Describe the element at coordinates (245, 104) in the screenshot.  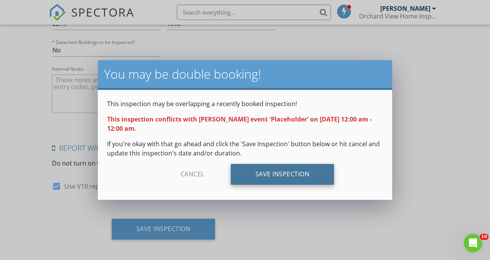
I see `p: This inspection may be overlapping a recently booked inspection!` at that location.